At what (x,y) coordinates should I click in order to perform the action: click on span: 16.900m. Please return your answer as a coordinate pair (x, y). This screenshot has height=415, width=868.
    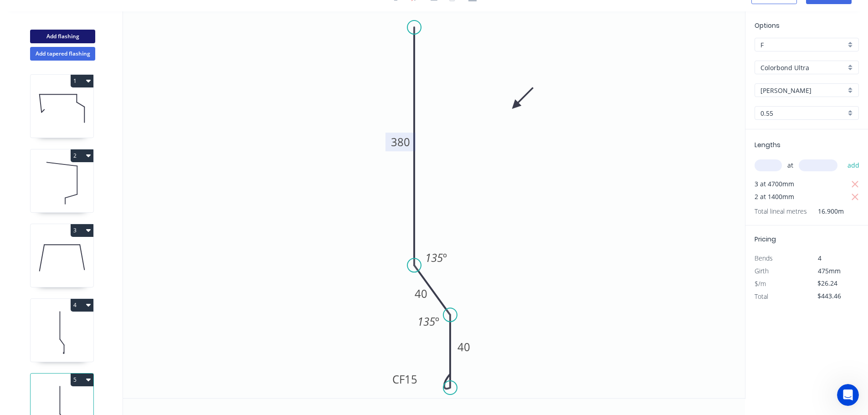
    Looking at the image, I should click on (825, 212).